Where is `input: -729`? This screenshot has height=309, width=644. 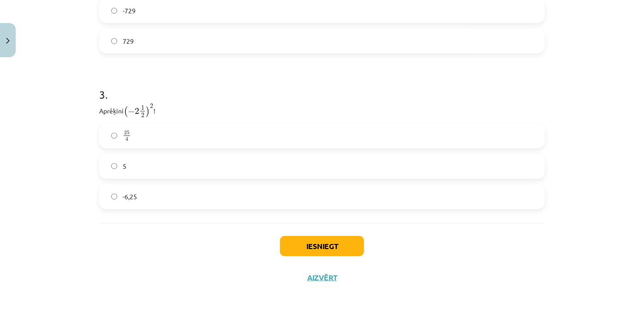
input: -729 is located at coordinates (114, 11).